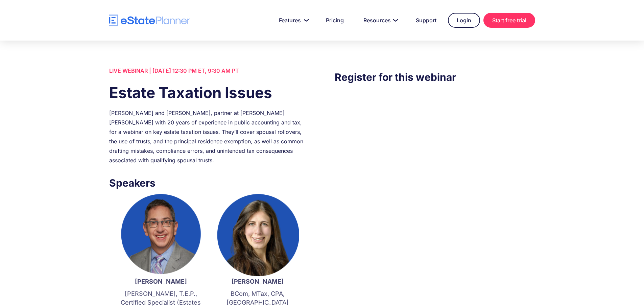 This screenshot has width=644, height=308. What do you see at coordinates (150, 20) in the screenshot?
I see `a: home` at bounding box center [150, 20].